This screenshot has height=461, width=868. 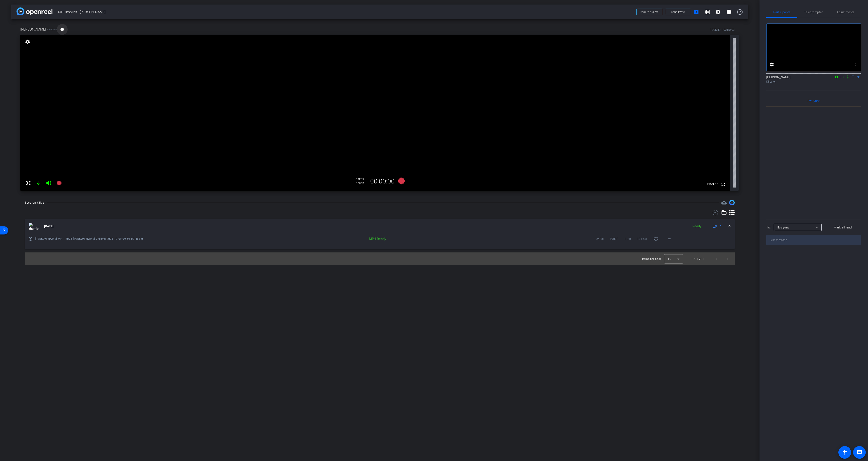 What do you see at coordinates (652, 259) in the screenshot?
I see `div: Items per page:` at bounding box center [652, 259].